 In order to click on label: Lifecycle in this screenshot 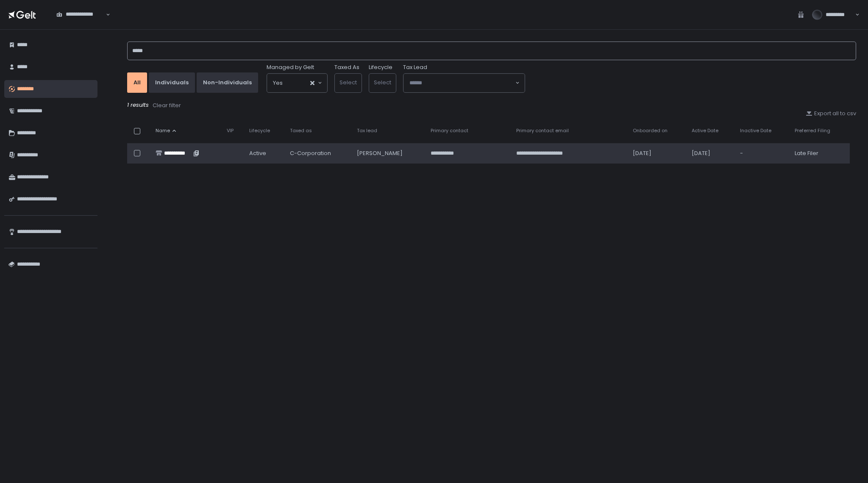, I will do `click(381, 67)`.